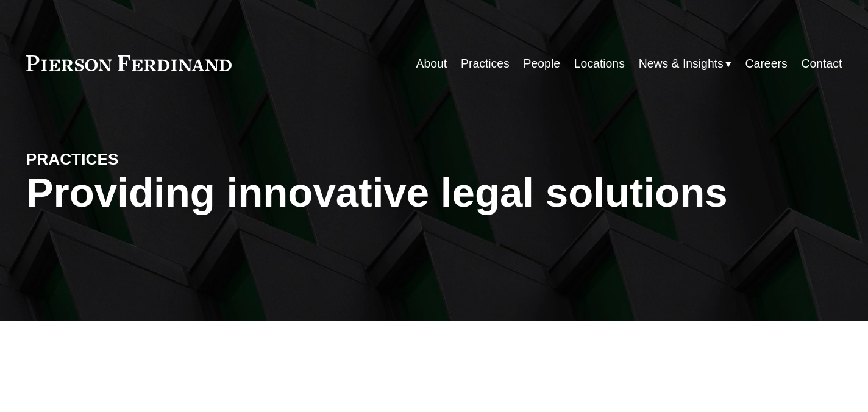 Image resolution: width=868 pixels, height=412 pixels. What do you see at coordinates (821, 63) in the screenshot?
I see `a: Contact` at bounding box center [821, 63].